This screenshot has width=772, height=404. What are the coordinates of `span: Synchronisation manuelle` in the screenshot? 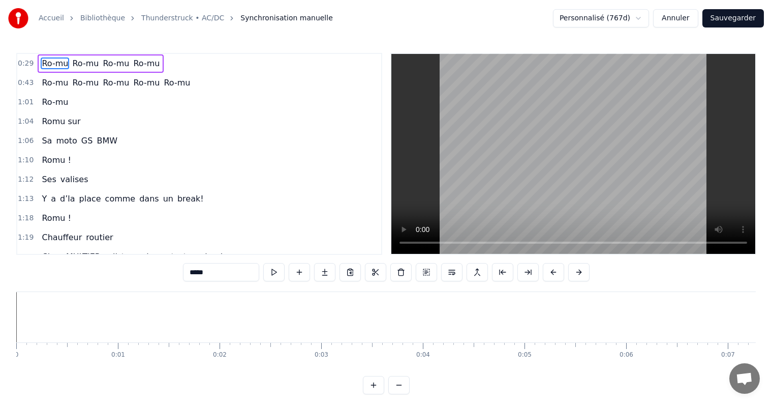 It's located at (287, 18).